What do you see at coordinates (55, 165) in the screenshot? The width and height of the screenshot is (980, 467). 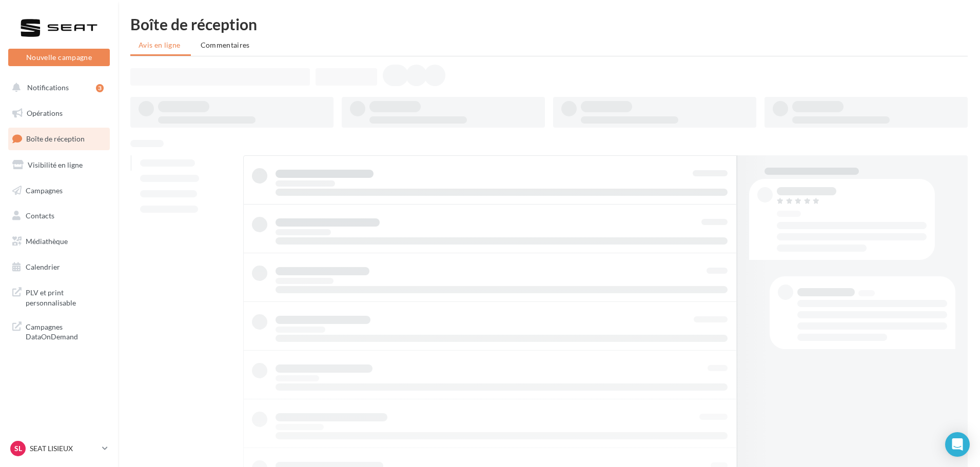 I see `span: Visibilité en ligne` at bounding box center [55, 165].